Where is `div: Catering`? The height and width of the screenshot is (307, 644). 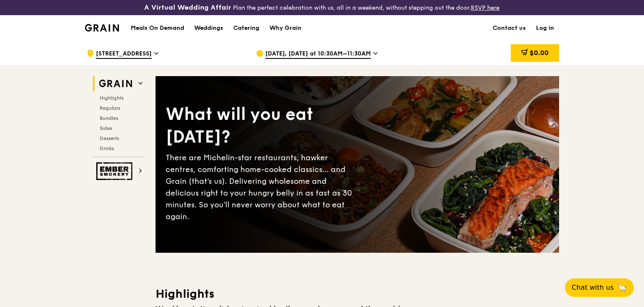
div: Catering is located at coordinates (246, 28).